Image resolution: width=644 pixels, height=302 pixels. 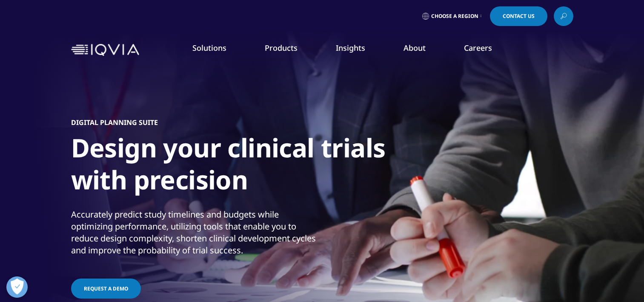 I want to click on a: About, so click(x=414, y=48).